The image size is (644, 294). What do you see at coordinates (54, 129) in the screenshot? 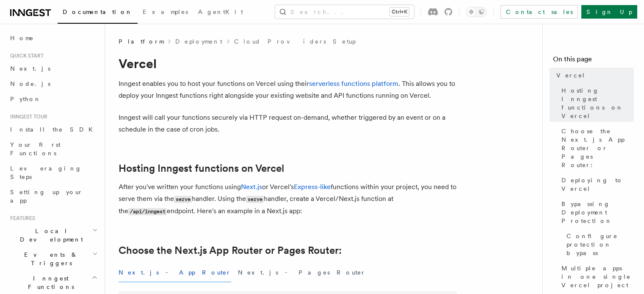
I see `span: Install the SDK` at bounding box center [54, 129].